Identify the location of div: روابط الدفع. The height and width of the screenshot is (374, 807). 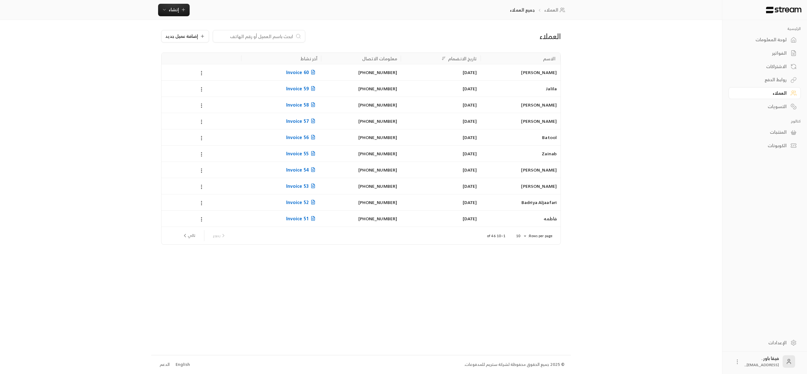
(761, 80).